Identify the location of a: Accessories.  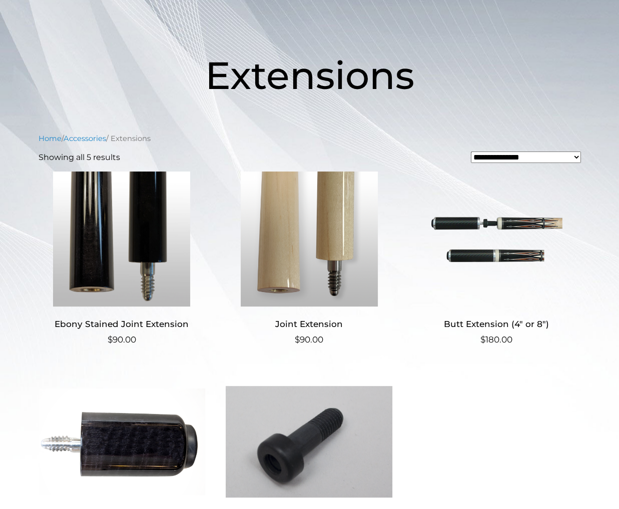
(85, 139).